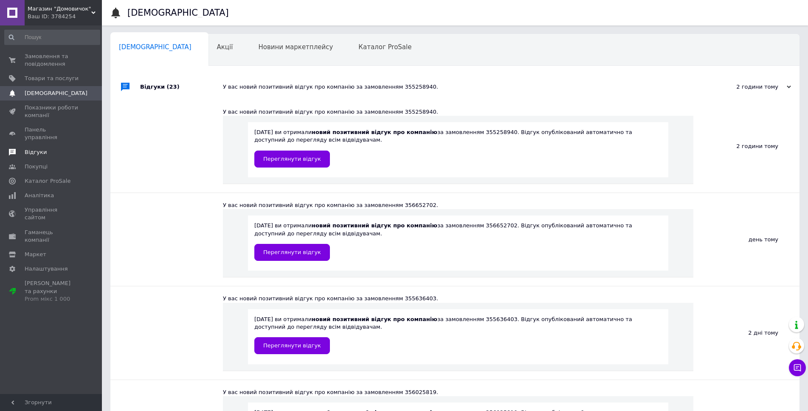  I want to click on input: Пошук, so click(52, 37).